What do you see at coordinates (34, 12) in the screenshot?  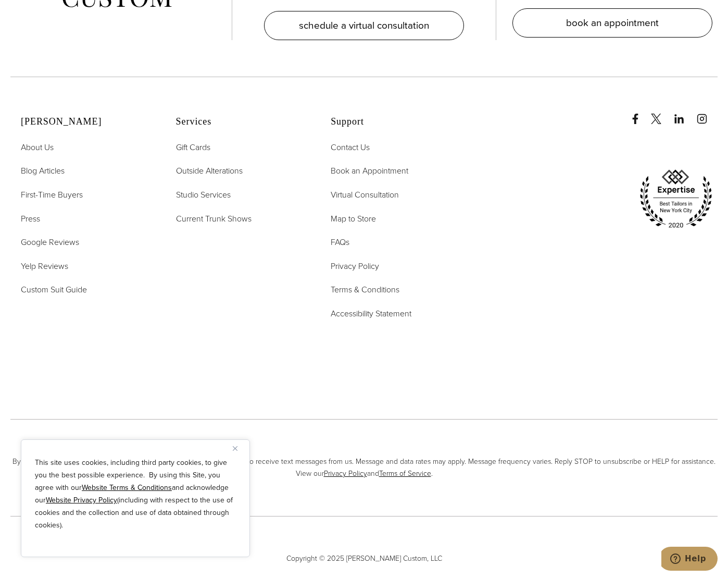 I see `span: Help` at bounding box center [34, 12].